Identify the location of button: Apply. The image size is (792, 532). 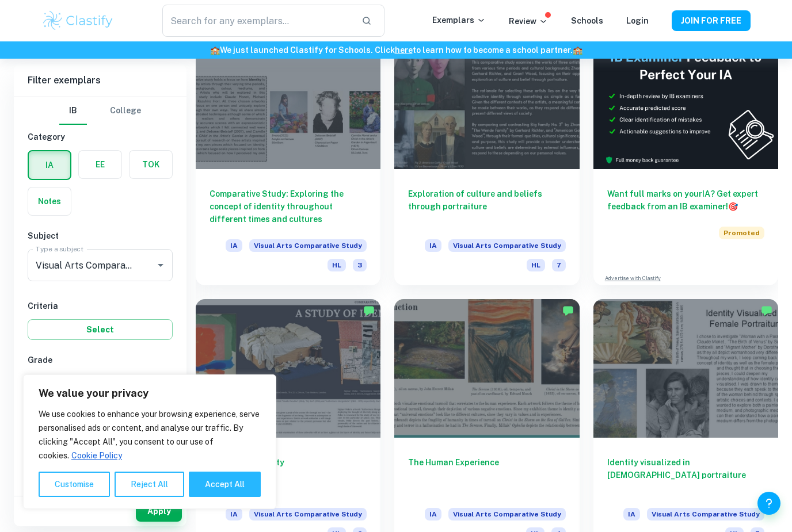
(159, 512).